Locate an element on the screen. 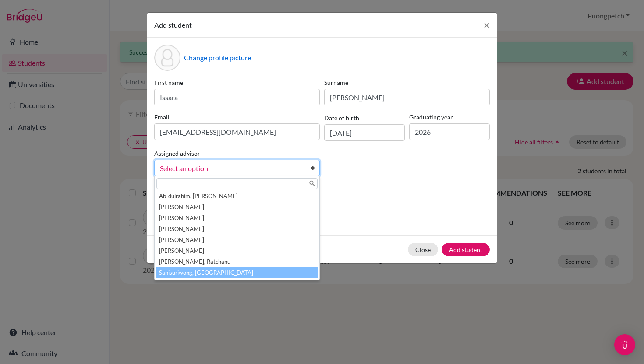 The width and height of the screenshot is (644, 364). label: Assigned advisor is located at coordinates (177, 153).